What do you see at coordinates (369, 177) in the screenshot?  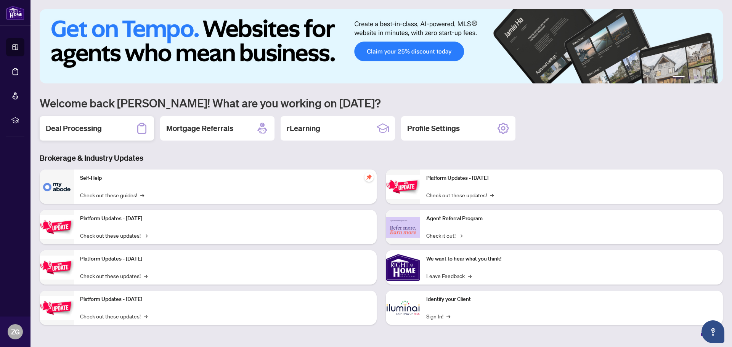 I see `span: pushpin` at bounding box center [369, 177].